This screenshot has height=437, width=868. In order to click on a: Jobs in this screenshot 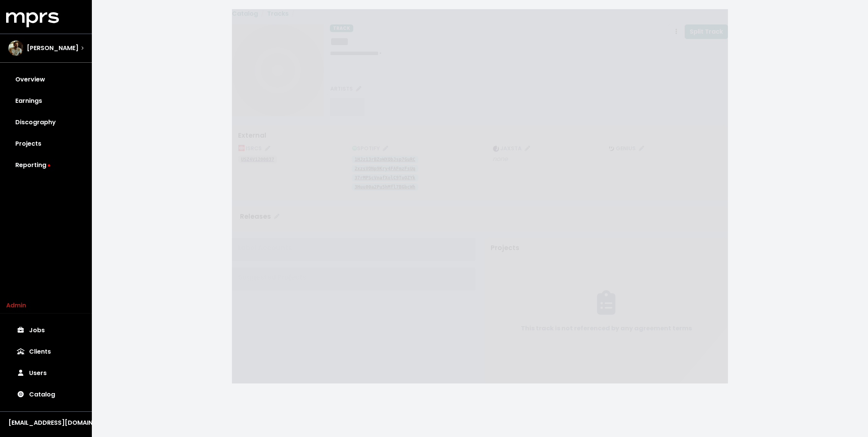, I will do `click(46, 330)`.